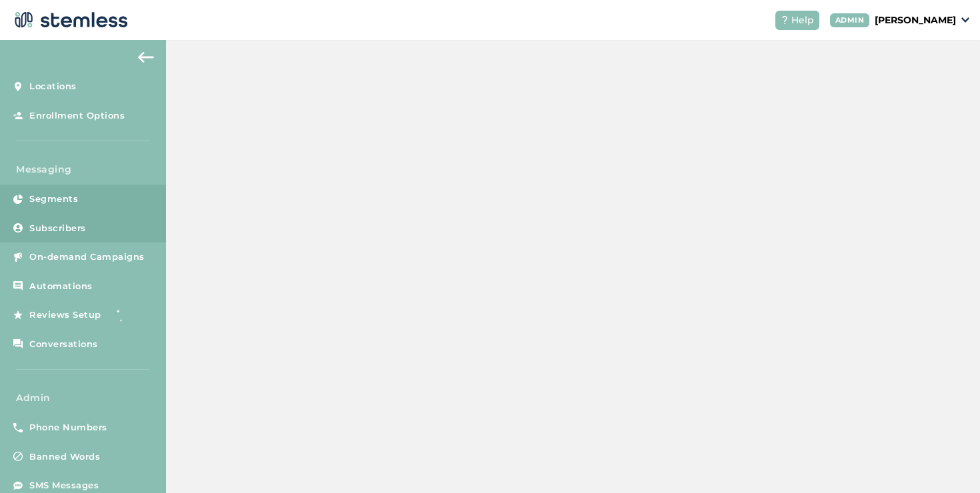 This screenshot has height=493, width=980. What do you see at coordinates (68, 428) in the screenshot?
I see `span: Phone Numbers` at bounding box center [68, 428].